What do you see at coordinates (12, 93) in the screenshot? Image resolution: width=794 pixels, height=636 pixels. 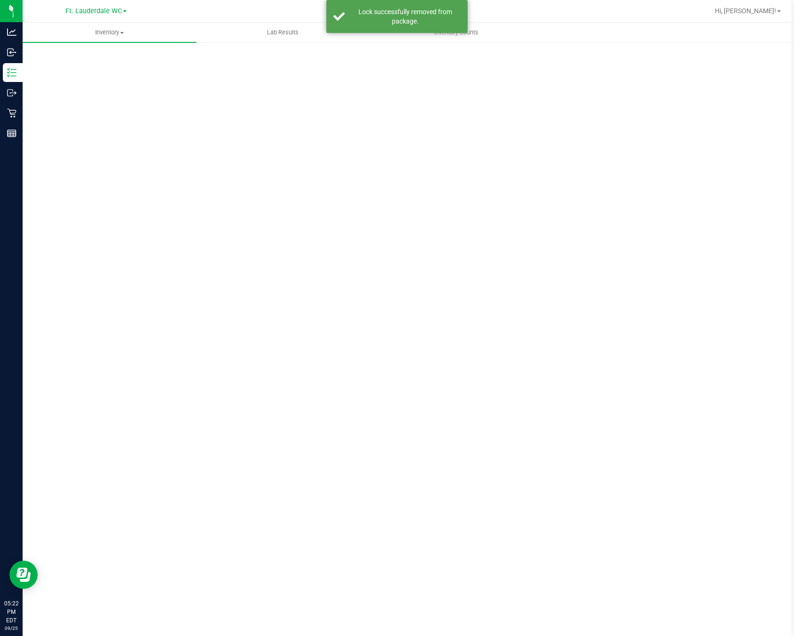 I see `inline-svg: Outbound` at bounding box center [12, 93].